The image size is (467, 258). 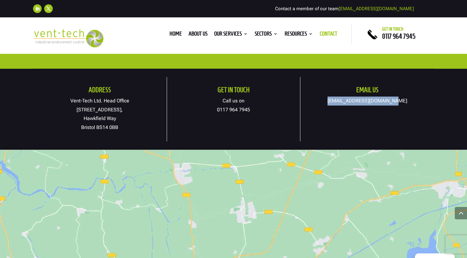 What do you see at coordinates (234, 91) in the screenshot?
I see `h2: Get in touch` at bounding box center [234, 91].